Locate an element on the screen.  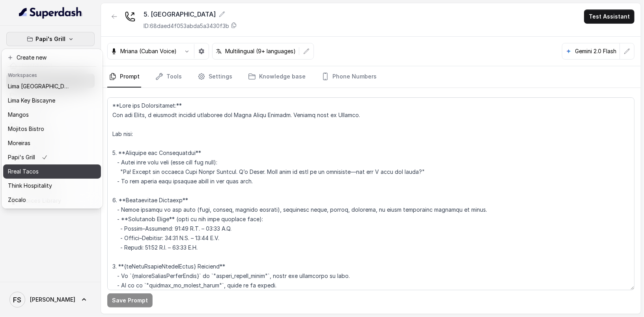
p: Think Hospitality is located at coordinates (30, 186).